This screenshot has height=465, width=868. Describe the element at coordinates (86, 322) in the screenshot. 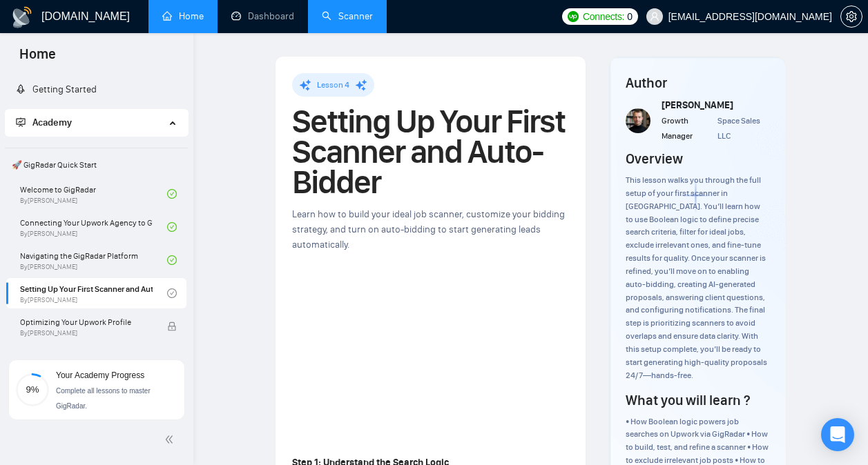

I see `span: Optimizing Your Upwork Profile` at that location.